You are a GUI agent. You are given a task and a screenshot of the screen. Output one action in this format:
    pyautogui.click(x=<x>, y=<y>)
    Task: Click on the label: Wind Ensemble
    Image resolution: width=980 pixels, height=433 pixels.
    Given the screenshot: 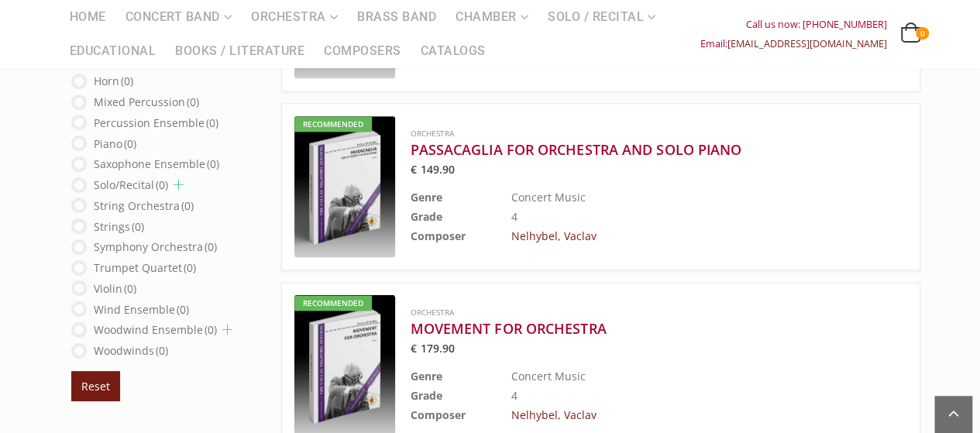 What is the action you would take?
    pyautogui.click(x=141, y=309)
    